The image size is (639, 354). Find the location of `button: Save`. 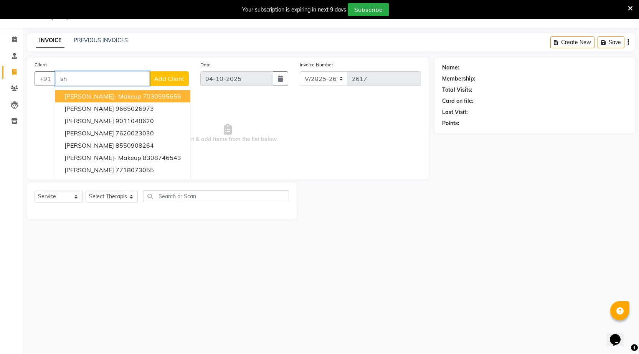

button: Save is located at coordinates (611, 42).